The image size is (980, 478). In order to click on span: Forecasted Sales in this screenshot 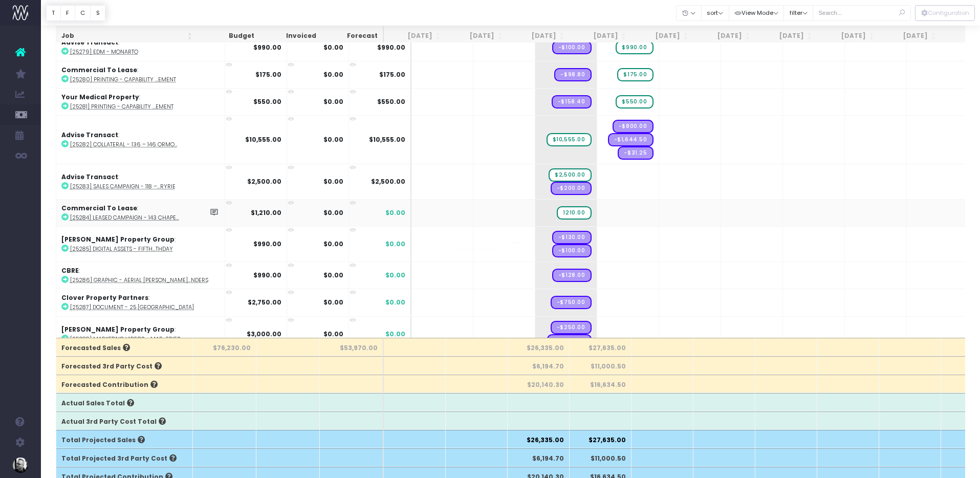, I will do `click(96, 348)`.